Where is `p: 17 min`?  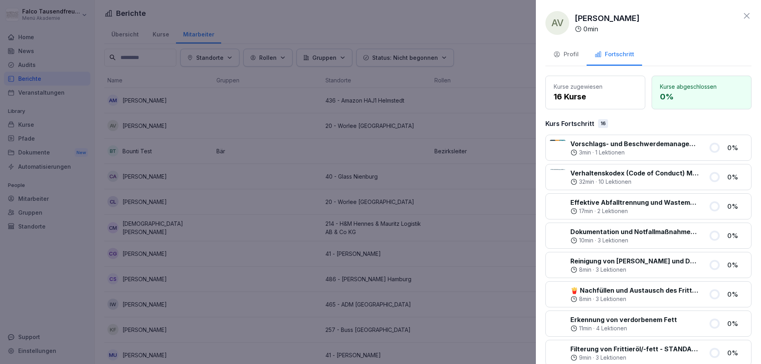
p: 17 min is located at coordinates (586, 211).